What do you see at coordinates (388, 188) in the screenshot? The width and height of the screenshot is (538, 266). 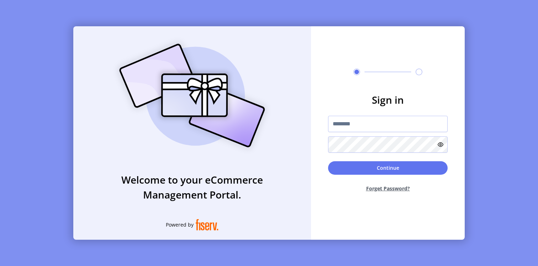 I see `button: Forget Password?` at bounding box center [388, 188].